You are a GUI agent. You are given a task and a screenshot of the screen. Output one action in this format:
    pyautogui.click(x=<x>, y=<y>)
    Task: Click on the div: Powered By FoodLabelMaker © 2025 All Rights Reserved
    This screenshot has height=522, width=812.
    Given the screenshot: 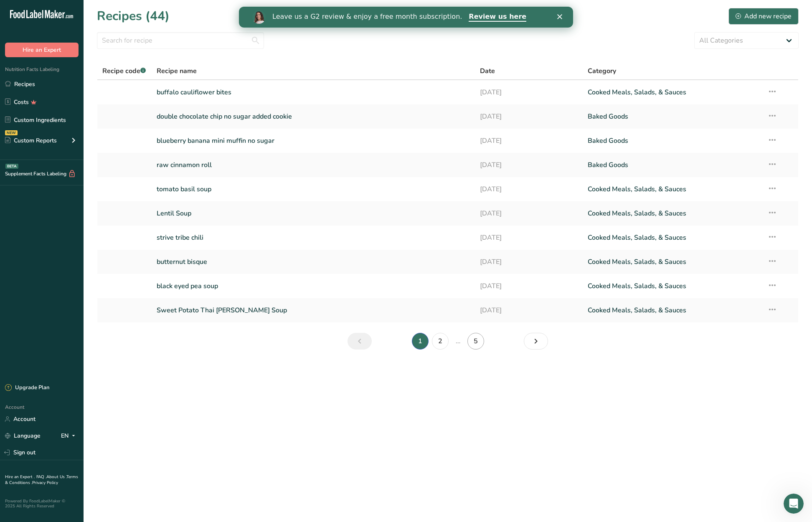 What is the action you would take?
    pyautogui.click(x=42, y=503)
    